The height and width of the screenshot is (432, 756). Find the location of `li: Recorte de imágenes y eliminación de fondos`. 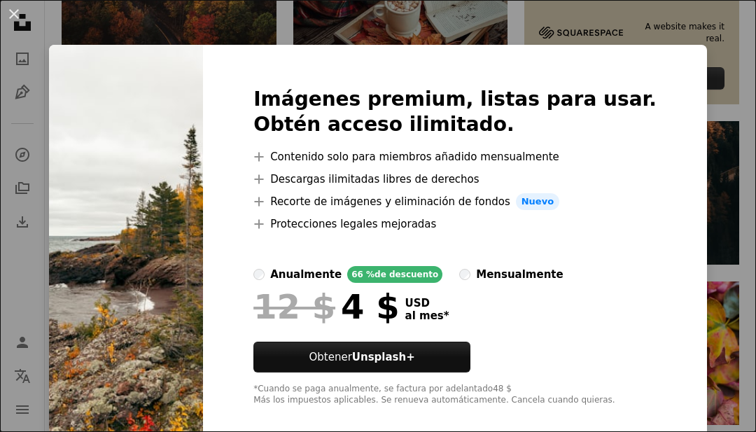

li: Recorte de imágenes y eliminación de fondos is located at coordinates (455, 202).